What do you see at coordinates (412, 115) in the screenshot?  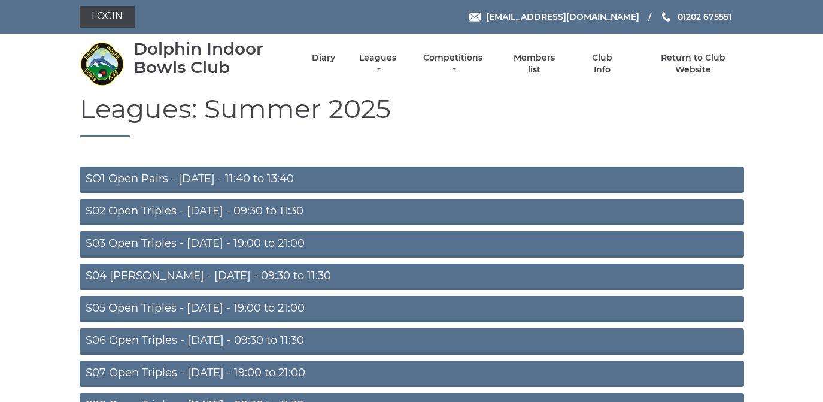 I see `h1: Leagues: Summer 2025` at bounding box center [412, 115].